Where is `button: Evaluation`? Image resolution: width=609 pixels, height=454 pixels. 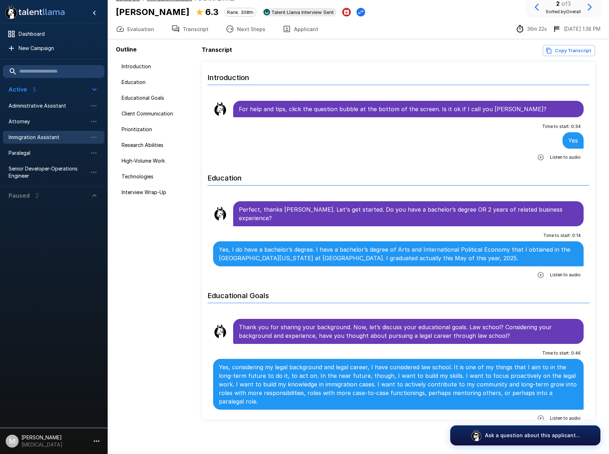 button: Evaluation is located at coordinates (135, 29).